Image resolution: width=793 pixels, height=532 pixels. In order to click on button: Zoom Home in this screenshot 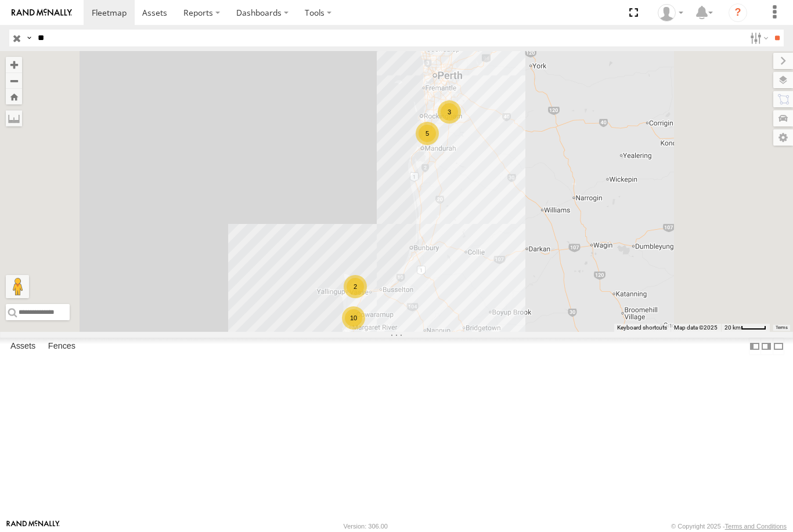, I will do `click(14, 97)`.